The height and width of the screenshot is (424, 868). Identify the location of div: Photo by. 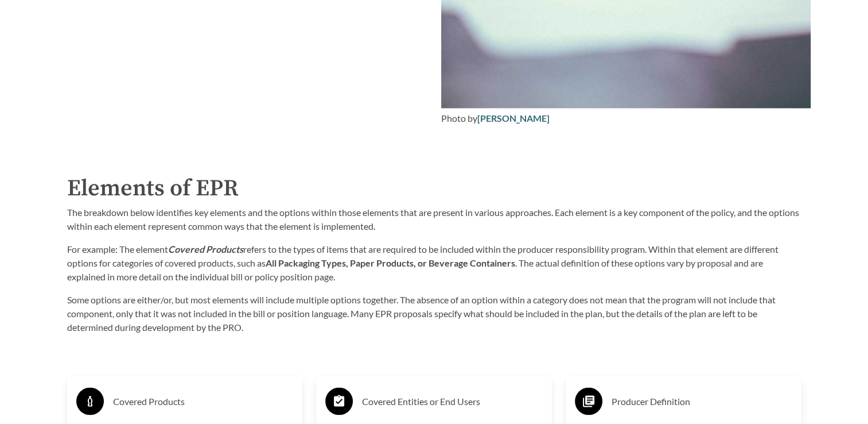
(626, 119).